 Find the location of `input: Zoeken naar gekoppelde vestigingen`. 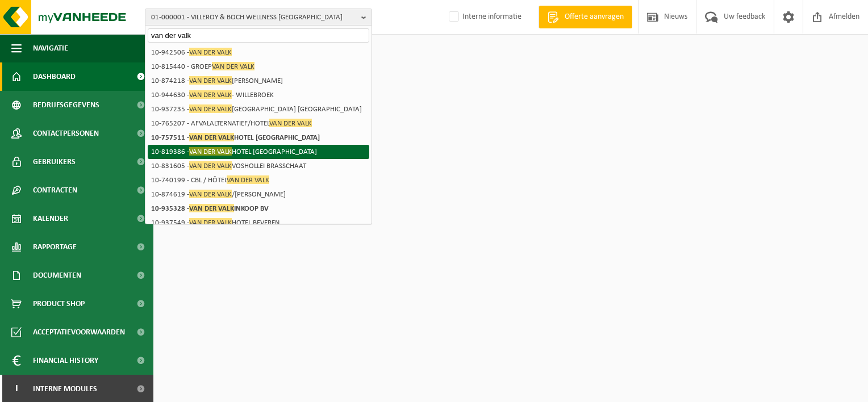

input: Zoeken naar gekoppelde vestigingen is located at coordinates (258, 35).